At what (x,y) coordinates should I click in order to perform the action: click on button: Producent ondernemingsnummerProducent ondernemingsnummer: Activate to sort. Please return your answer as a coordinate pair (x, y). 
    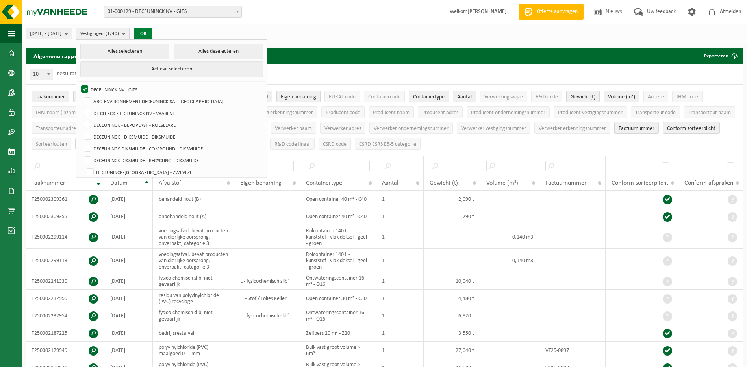
    Looking at the image, I should click on (508, 112).